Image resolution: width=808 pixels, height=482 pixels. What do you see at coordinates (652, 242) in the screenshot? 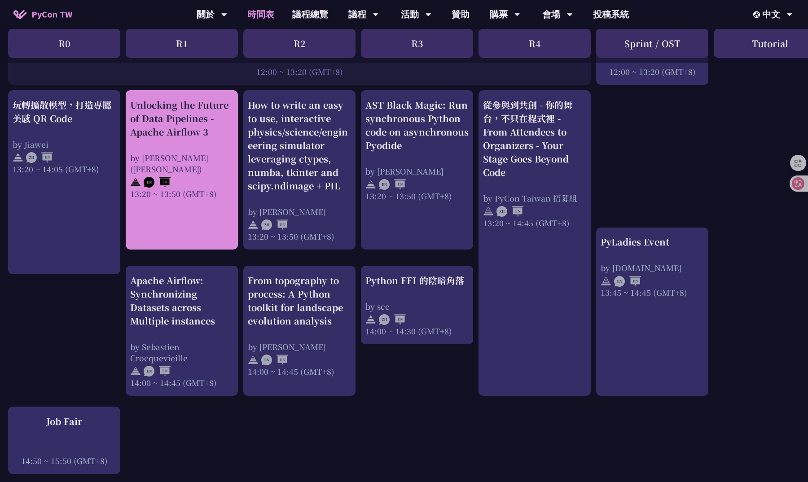
I see `div: PyLadies Event` at bounding box center [652, 242].